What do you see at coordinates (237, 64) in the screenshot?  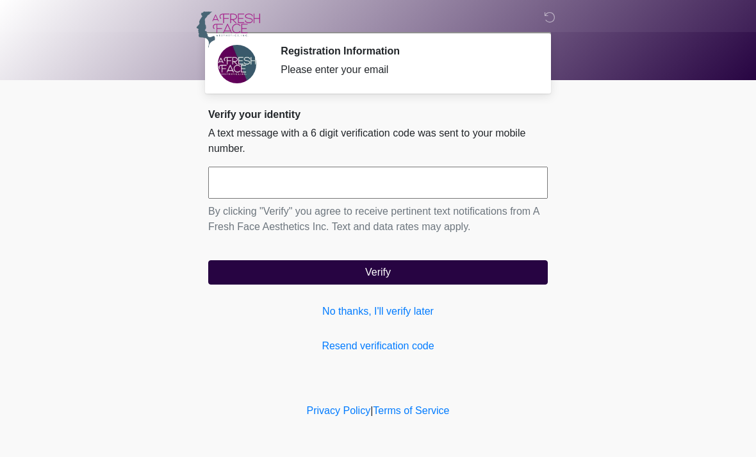 I see `img: Agent Avatar` at bounding box center [237, 64].